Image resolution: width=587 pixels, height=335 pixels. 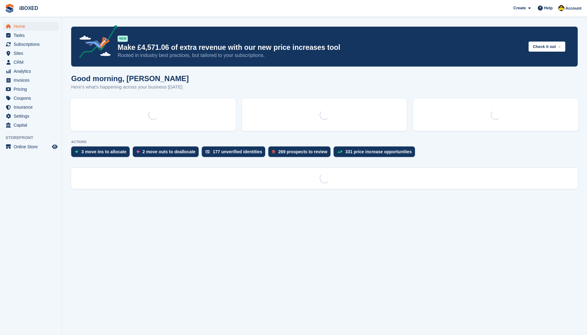 What do you see at coordinates (76, 152) in the screenshot?
I see `img: move_ins_to_allocate_icon-fdf77a2bb77ea45bf5b3d319d69a93e2d87916cf1d5bf7949dd705db3b84f3ca.svg` at bounding box center [76, 152].